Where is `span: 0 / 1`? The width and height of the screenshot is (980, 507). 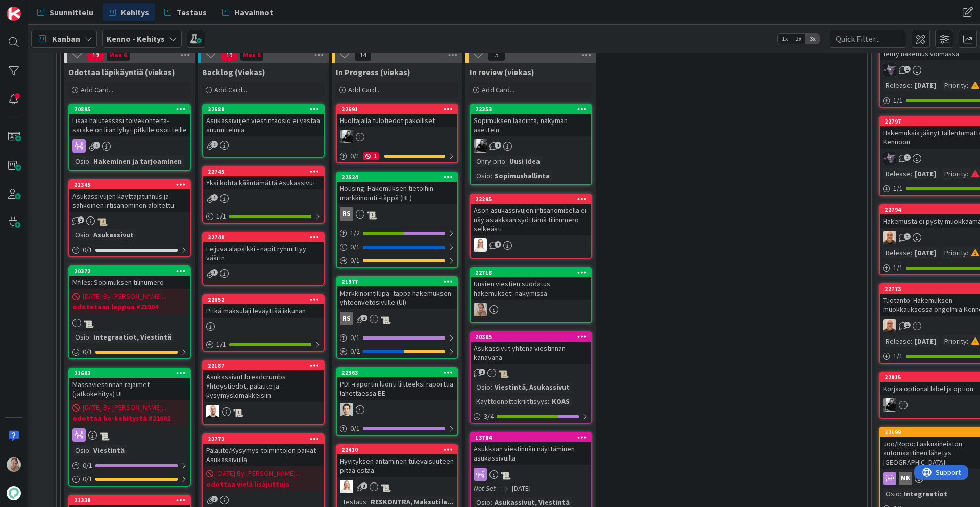 span: 0 / 1 is located at coordinates (355, 428).